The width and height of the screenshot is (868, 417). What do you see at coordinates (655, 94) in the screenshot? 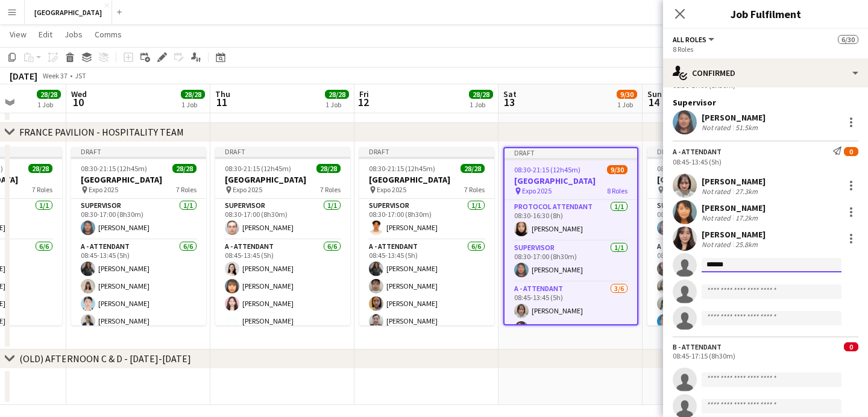
I see `span: Sun` at bounding box center [655, 94].